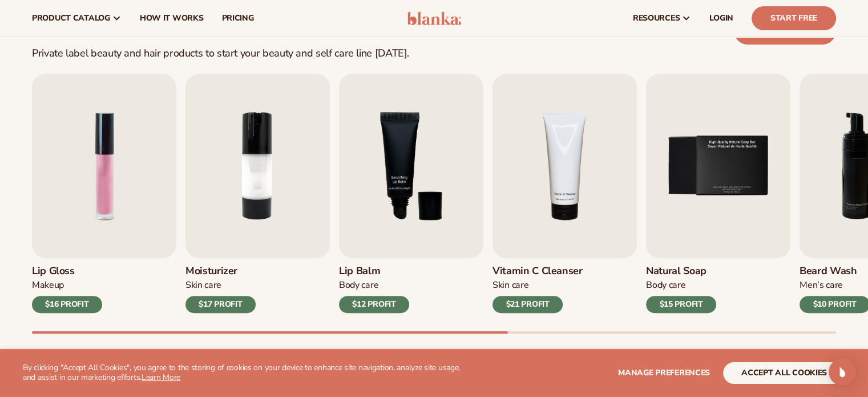  Describe the element at coordinates (718, 193) in the screenshot. I see `a: 5 / 9` at that location.